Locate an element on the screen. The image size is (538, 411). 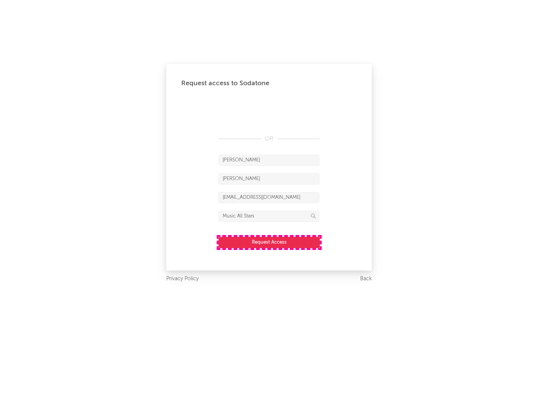
input: First Name is located at coordinates (269, 160).